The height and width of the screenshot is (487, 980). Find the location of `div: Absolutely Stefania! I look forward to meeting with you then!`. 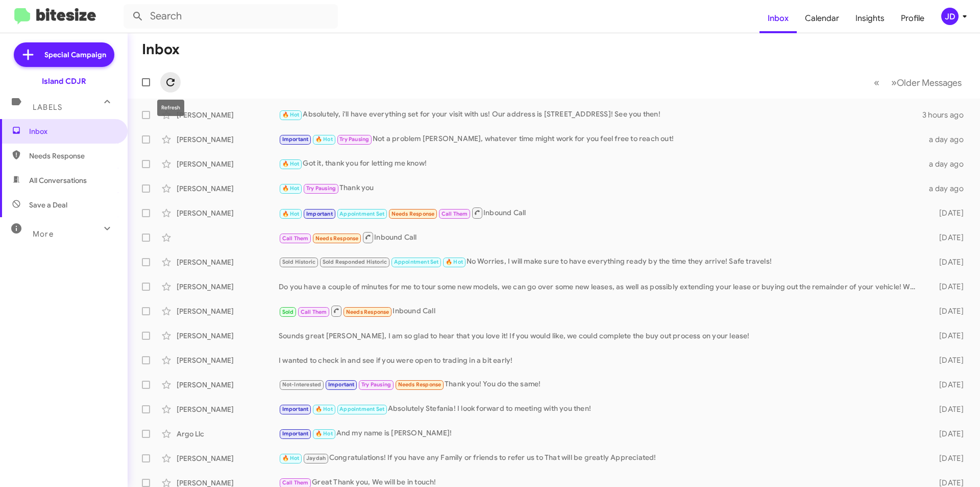

div: Absolutely Stefania! I look forward to meeting with you then! is located at coordinates (601, 409).